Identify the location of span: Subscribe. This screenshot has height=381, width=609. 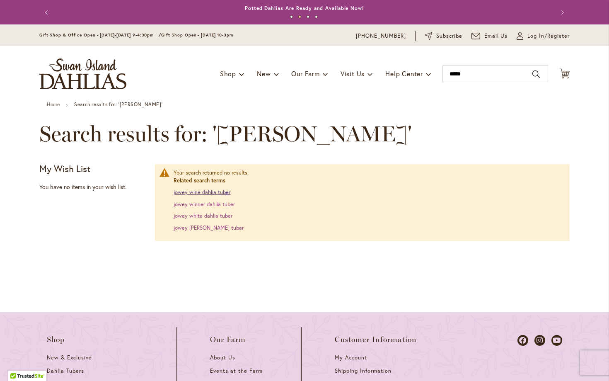
(449, 36).